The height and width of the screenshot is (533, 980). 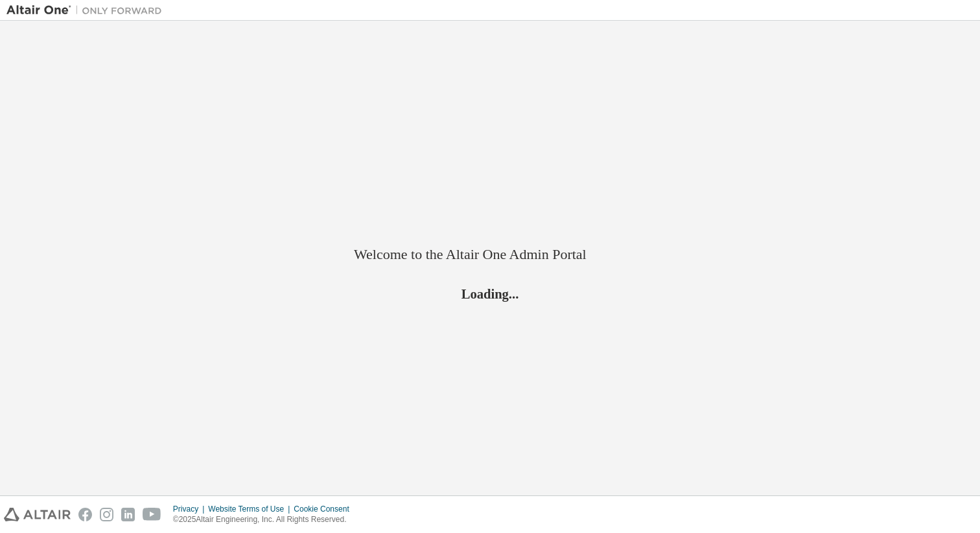 What do you see at coordinates (87, 10) in the screenshot?
I see `img: Altair One` at bounding box center [87, 10].